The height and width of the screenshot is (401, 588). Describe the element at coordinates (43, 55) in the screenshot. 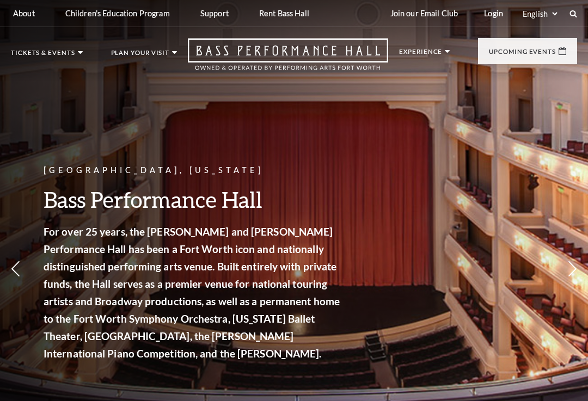

I see `p: Tickets & Events` at that location.